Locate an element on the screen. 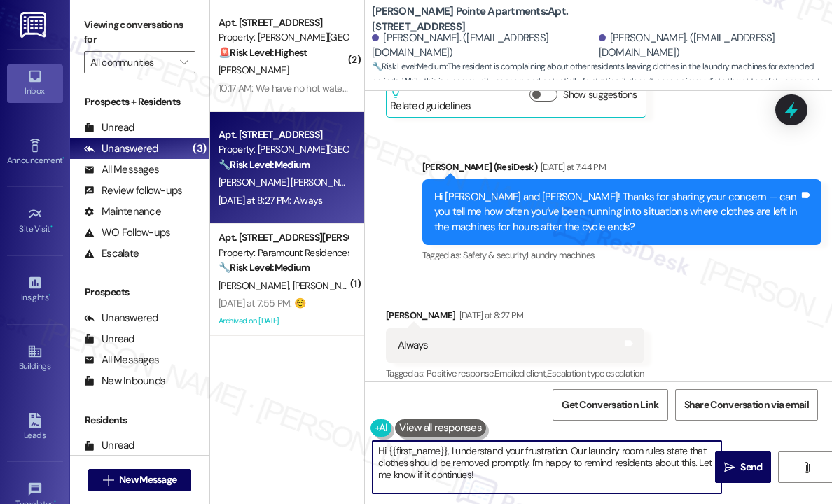  span: Safety & security , is located at coordinates (495, 254).